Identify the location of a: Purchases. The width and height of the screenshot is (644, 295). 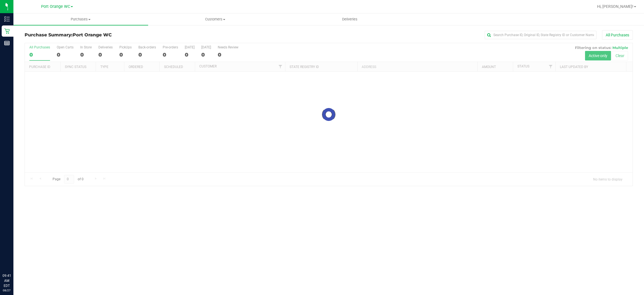
(81, 19).